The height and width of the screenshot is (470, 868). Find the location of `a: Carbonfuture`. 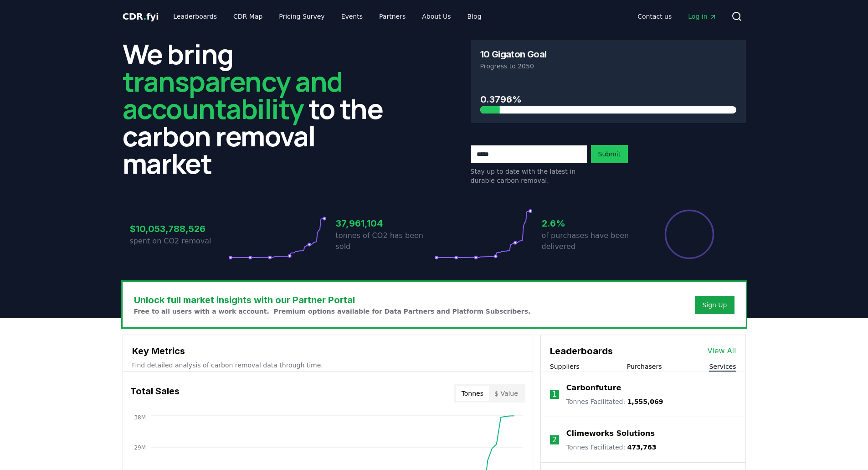

a: Carbonfuture is located at coordinates (594, 388).